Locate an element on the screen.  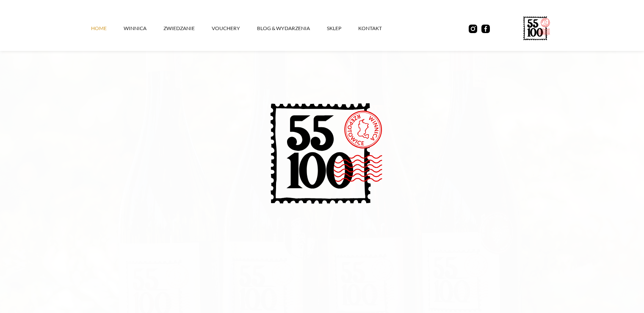
a: SKLEP is located at coordinates (342, 28).